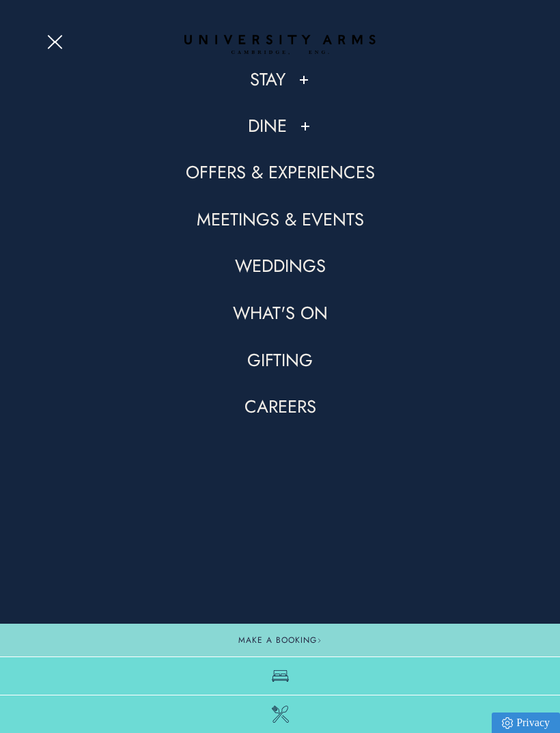  What do you see at coordinates (280, 220) in the screenshot?
I see `a: Meetings & Events` at bounding box center [280, 220].